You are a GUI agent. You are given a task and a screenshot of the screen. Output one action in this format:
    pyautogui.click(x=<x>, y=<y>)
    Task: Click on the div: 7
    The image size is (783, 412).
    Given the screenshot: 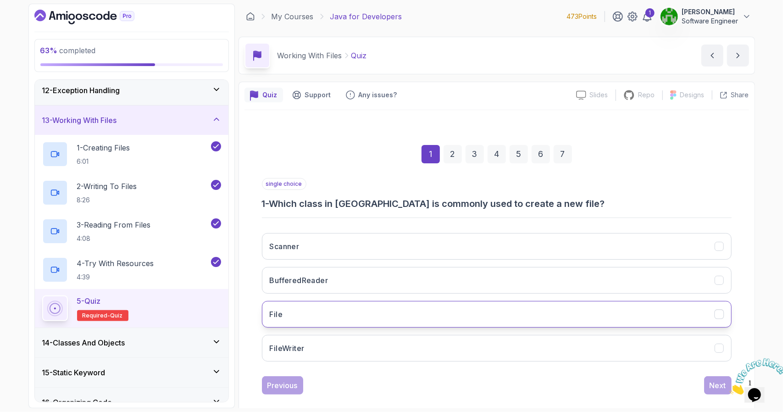 What is the action you would take?
    pyautogui.click(x=563, y=154)
    